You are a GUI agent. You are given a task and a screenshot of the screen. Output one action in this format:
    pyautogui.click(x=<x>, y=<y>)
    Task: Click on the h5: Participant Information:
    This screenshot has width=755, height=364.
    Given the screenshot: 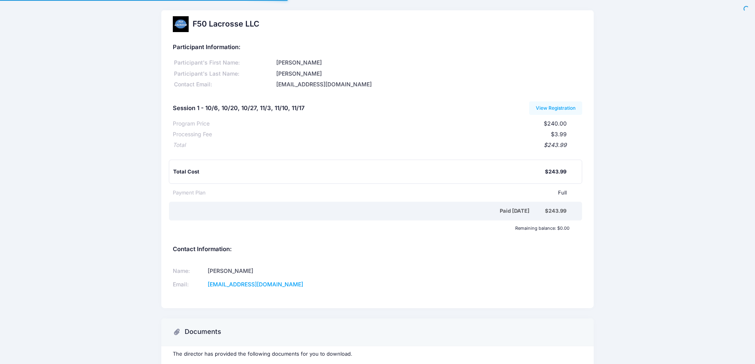 What is the action you would take?
    pyautogui.click(x=377, y=48)
    